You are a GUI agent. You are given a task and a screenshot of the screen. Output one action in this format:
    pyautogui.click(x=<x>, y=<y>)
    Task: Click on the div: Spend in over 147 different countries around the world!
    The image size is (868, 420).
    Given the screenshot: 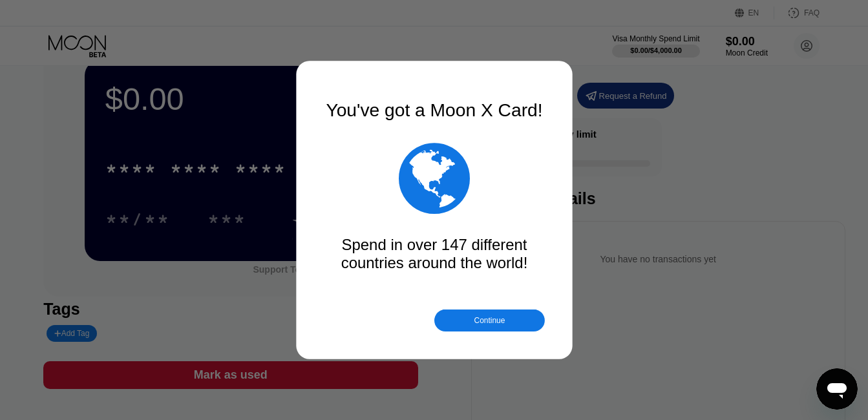 What is the action you would take?
    pyautogui.click(x=435, y=254)
    